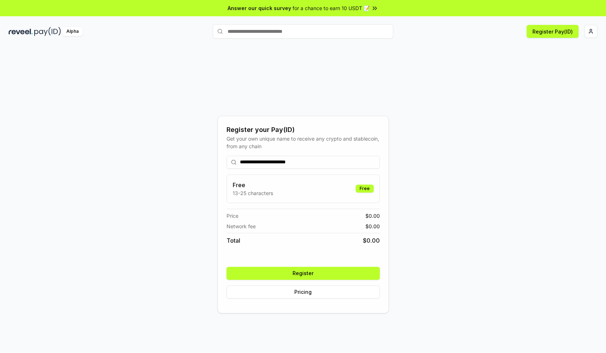 The width and height of the screenshot is (606, 353). Describe the element at coordinates (259, 8) in the screenshot. I see `span: Answer our quick survey` at that location.